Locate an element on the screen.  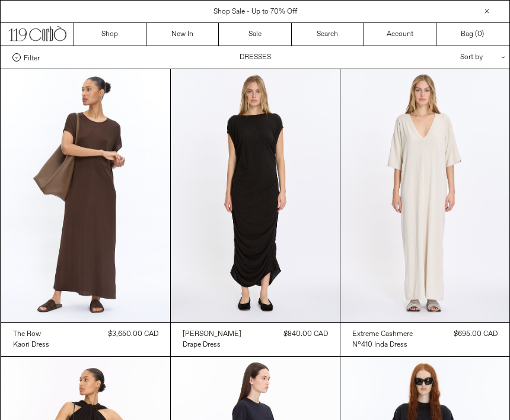
a: Sale is located at coordinates (255, 34).